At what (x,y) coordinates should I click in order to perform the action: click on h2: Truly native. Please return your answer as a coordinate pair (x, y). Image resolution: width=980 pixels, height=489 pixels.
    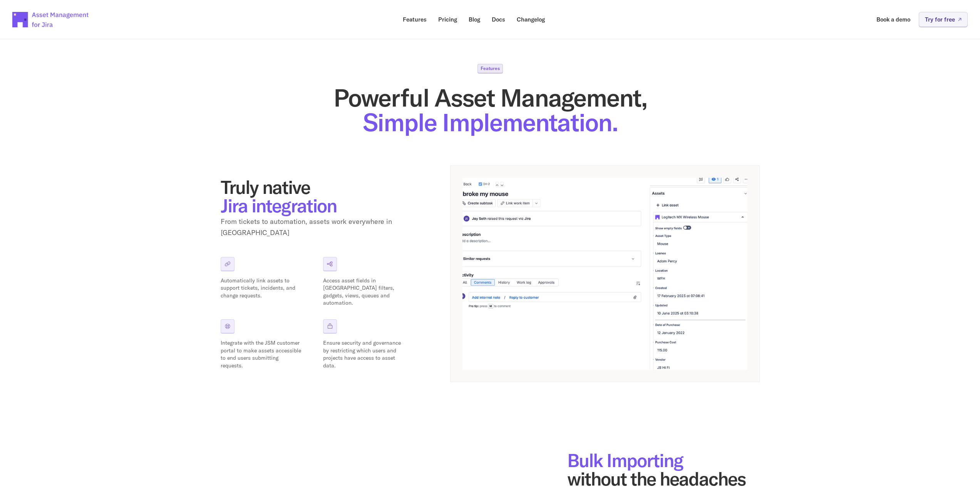
    Looking at the image, I should click on (317, 196).